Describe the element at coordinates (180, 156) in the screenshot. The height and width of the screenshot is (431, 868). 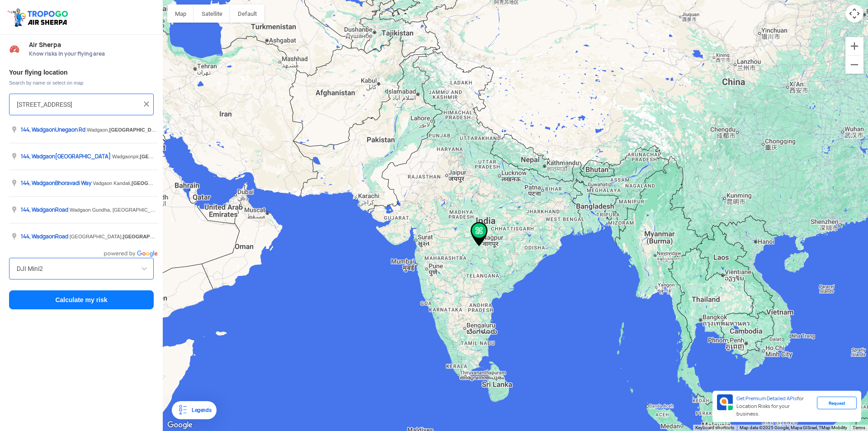
I see `span: Wadgaonpir, ,` at that location.